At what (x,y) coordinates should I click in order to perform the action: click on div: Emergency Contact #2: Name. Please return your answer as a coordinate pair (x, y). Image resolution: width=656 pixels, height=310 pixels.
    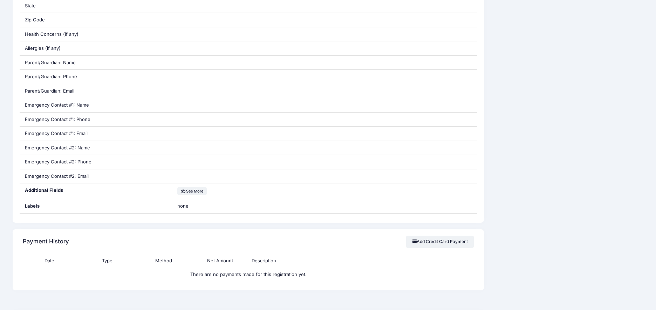
    Looking at the image, I should click on (96, 148).